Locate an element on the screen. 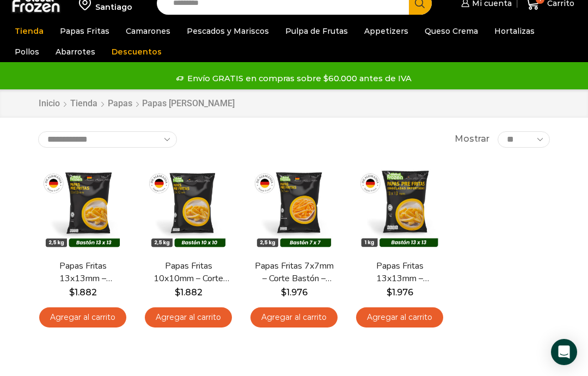  a: Pulpa de Frutas is located at coordinates (317, 31).